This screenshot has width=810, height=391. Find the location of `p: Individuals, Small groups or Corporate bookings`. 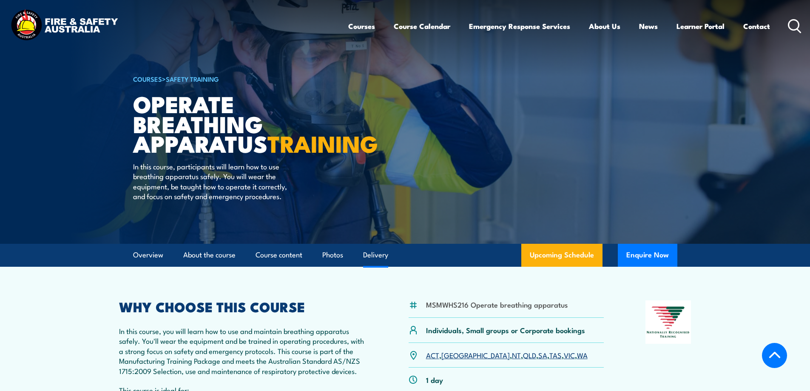

p: Individuals, Small groups or Corporate bookings is located at coordinates (505, 329).